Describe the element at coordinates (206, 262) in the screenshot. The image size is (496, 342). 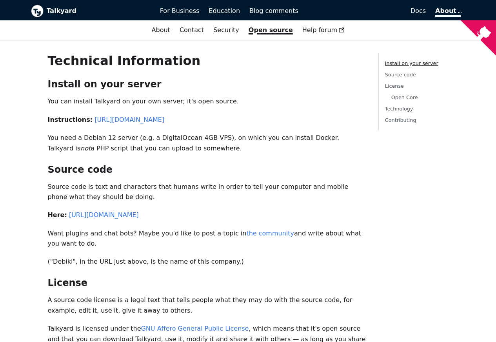
I see `p: ("Debiki", in the URL just above, is the name of this company.)` at that location.